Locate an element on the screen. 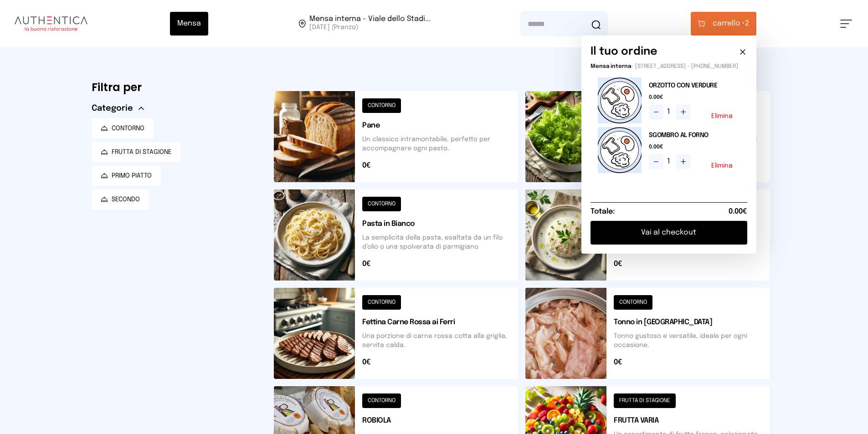 Image resolution: width=868 pixels, height=434 pixels. span: Categorie is located at coordinates (112, 108).